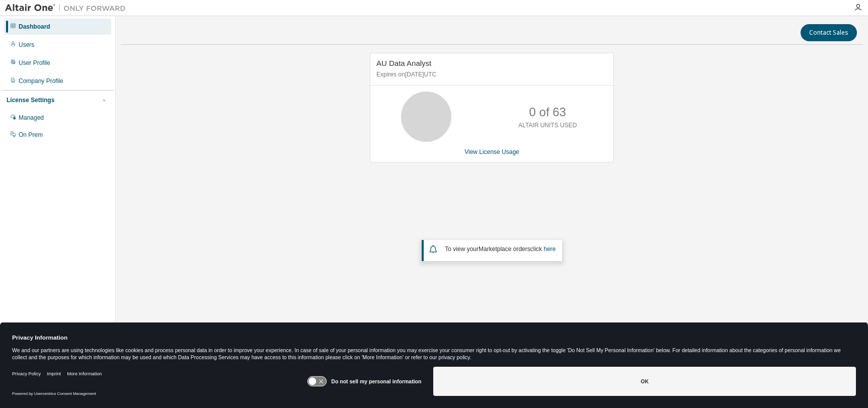 The height and width of the screenshot is (408, 868). Describe the element at coordinates (404, 63) in the screenshot. I see `span: AU Data Analyst` at that location.